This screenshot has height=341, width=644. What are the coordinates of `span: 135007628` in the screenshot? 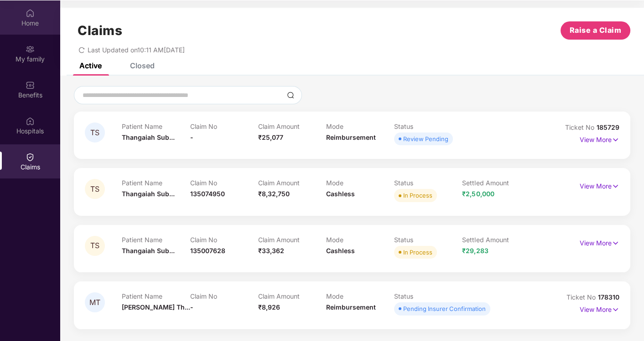 It's located at (208, 251).